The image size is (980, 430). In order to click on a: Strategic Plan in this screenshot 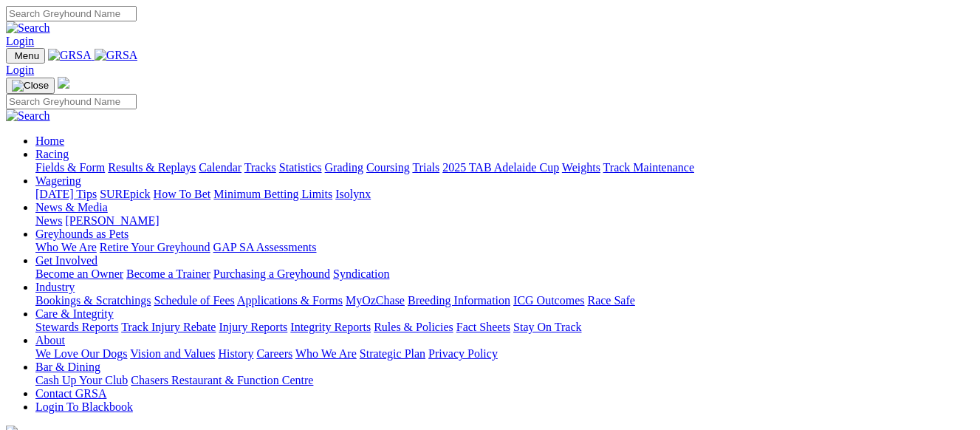, I will do `click(392, 353)`.